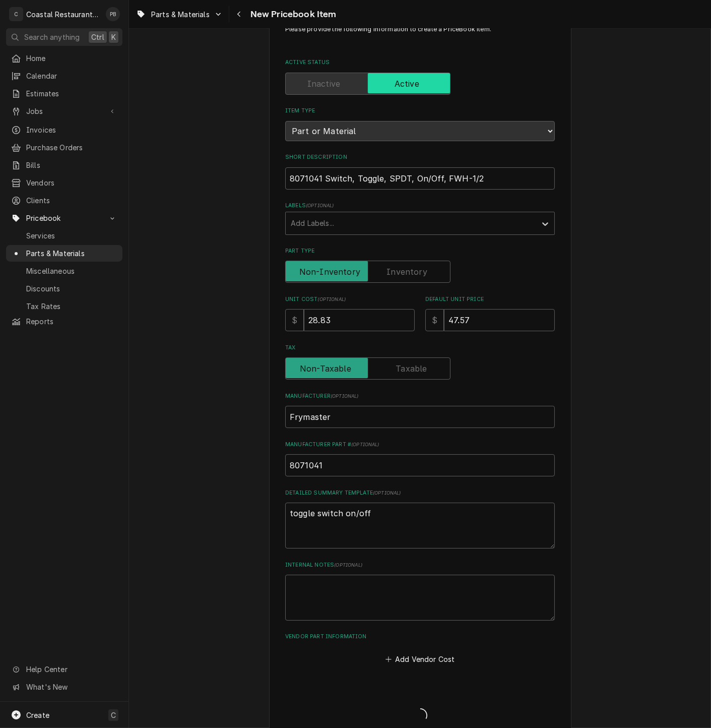 This screenshot has width=711, height=728. What do you see at coordinates (420, 348) in the screenshot?
I see `label: Tax` at bounding box center [420, 348].